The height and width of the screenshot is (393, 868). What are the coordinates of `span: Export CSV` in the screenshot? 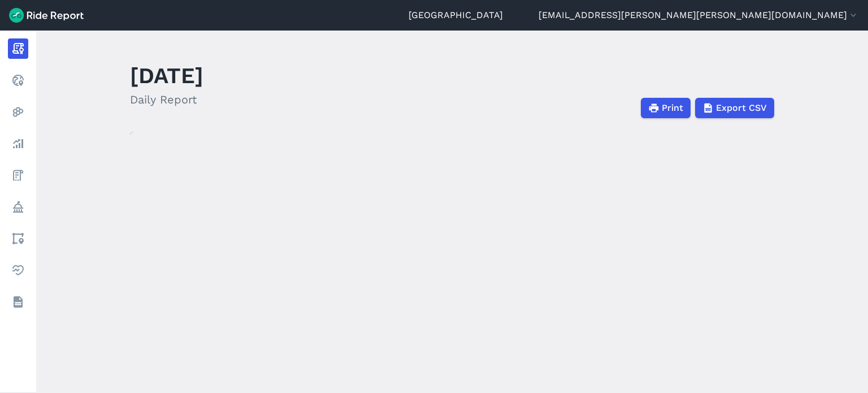 It's located at (742, 108).